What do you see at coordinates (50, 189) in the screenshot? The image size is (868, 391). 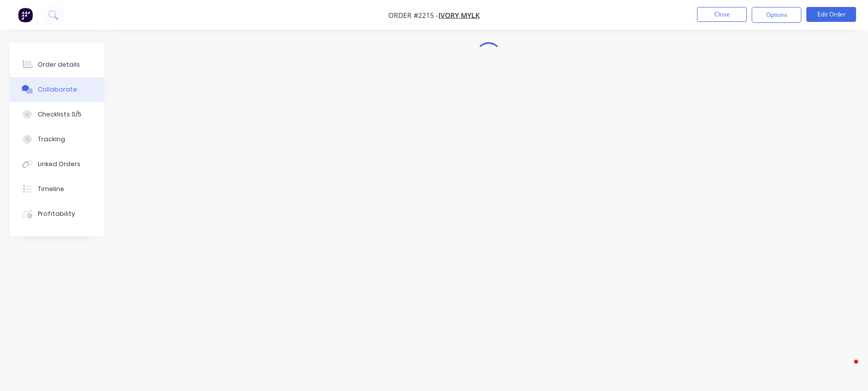 I see `div: Timeline` at bounding box center [50, 189].